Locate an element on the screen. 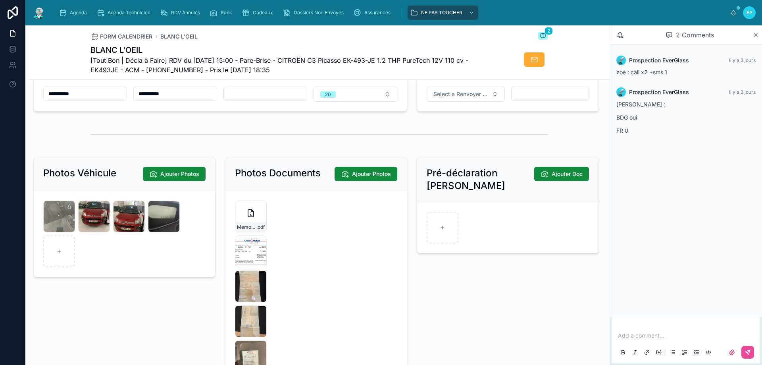 The width and height of the screenshot is (762, 365). p: BDG oui is located at coordinates (686, 117).